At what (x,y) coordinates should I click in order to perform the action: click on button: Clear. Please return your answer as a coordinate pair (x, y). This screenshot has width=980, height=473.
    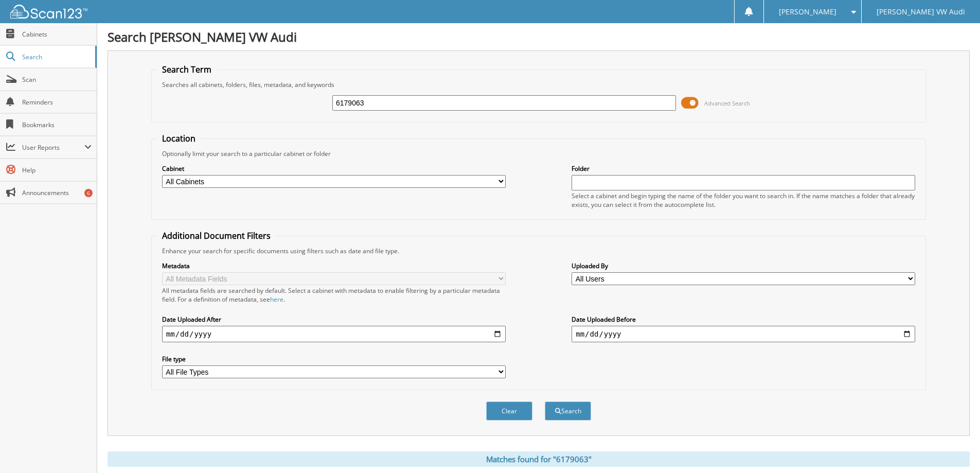
    Looking at the image, I should click on (509, 411).